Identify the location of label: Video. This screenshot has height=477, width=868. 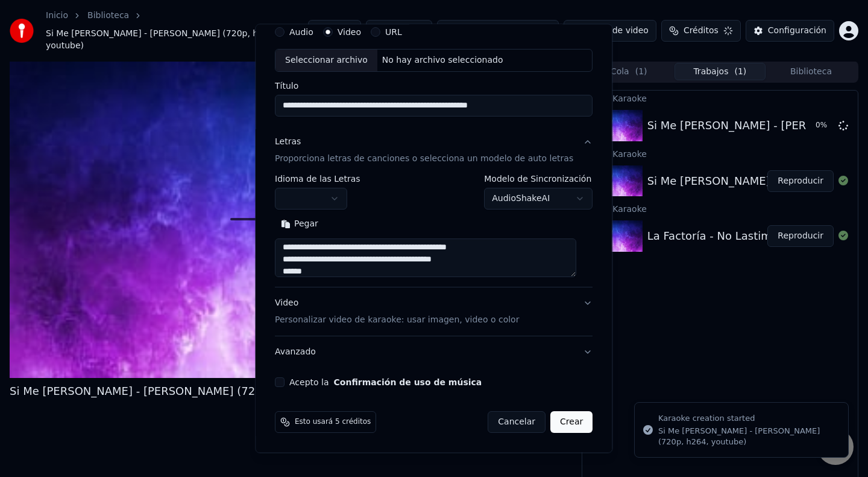
(349, 32).